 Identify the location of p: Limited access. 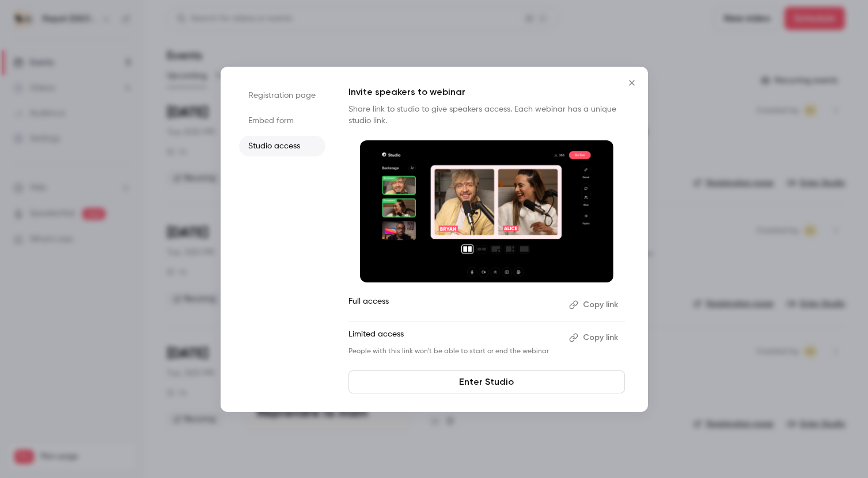
(454, 338).